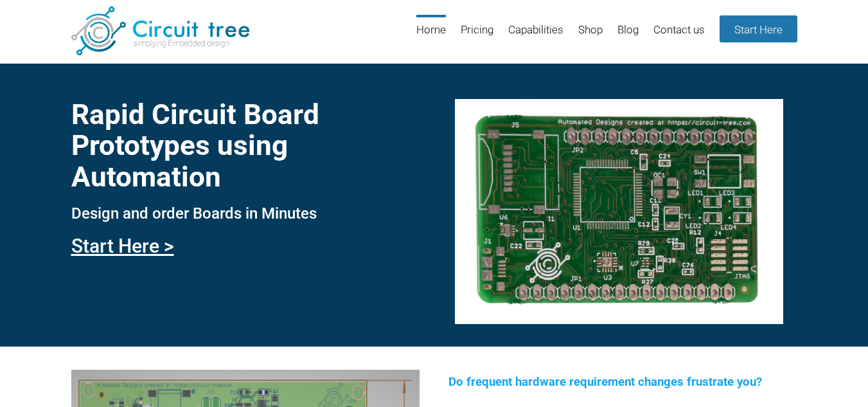  Describe the element at coordinates (123, 246) in the screenshot. I see `a: Start Here >` at that location.